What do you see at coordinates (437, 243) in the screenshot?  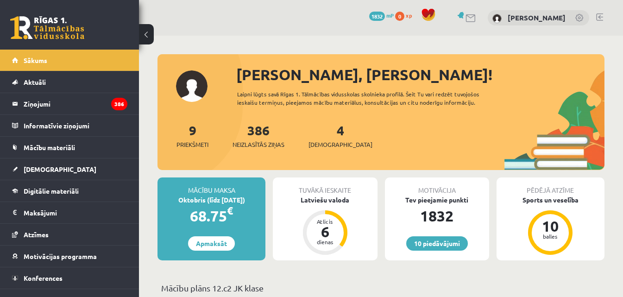 I see `a: 10 piedāvājumi` at bounding box center [437, 243].